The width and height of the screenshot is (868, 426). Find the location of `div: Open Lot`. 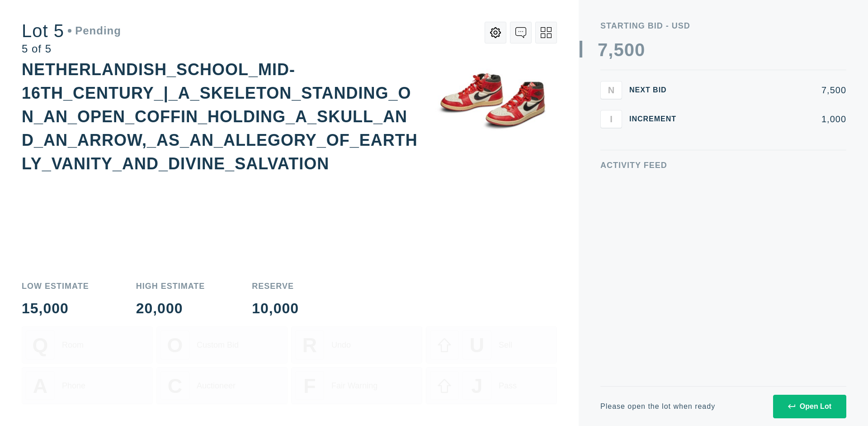

div: Open Lot is located at coordinates (810, 406).